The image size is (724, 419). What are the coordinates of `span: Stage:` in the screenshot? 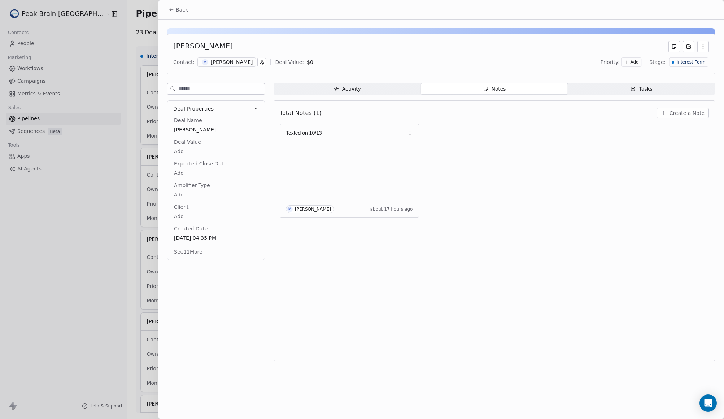 It's located at (657, 62).